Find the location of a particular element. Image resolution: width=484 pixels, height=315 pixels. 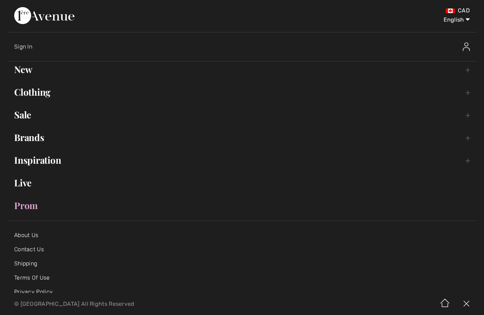

a: Brands is located at coordinates (242, 138).